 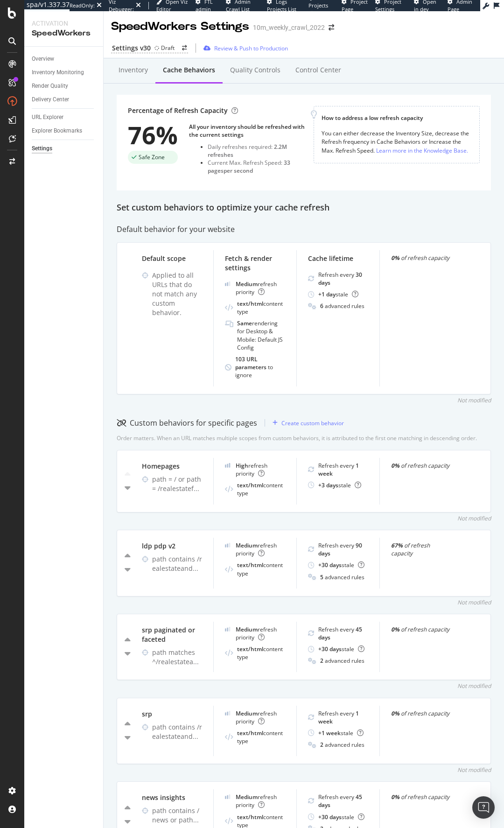 I want to click on img: cRr4yx4cyByr8BeLxltRlzBPIAAAAAElFTkSuQmCC, so click(x=228, y=465).